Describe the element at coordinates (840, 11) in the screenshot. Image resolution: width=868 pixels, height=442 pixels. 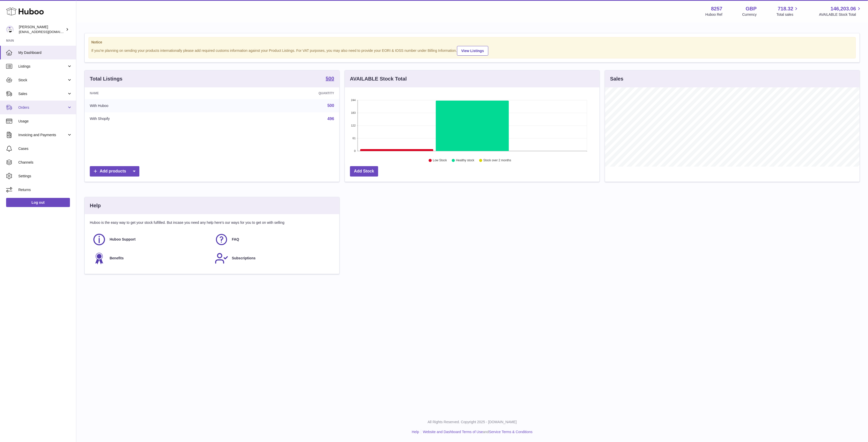
I see `a: 146,203.06 AVAILABLE Stock Total` at that location.